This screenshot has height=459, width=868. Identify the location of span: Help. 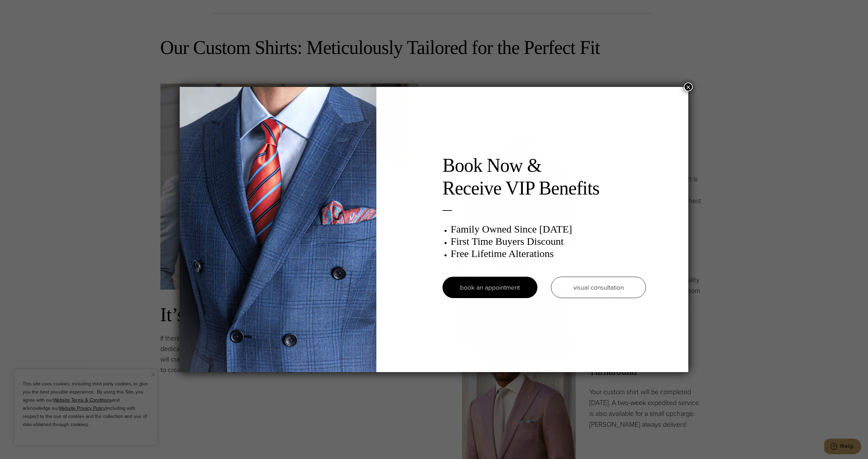
(22, 8).